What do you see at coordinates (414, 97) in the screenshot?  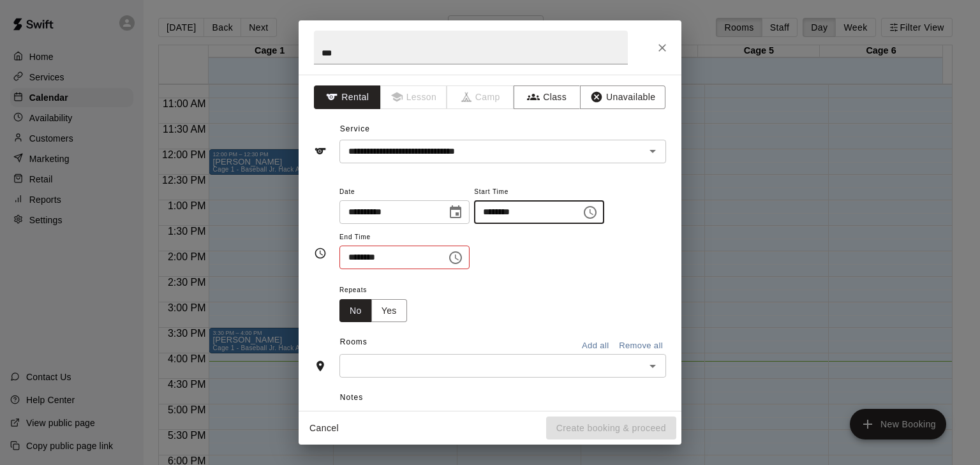 I see `span: Lessons must be created in the Services page first` at bounding box center [414, 97].